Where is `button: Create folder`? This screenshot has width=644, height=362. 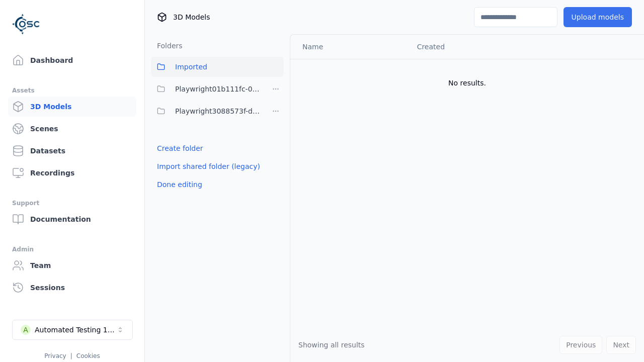 button: Create folder is located at coordinates (180, 148).